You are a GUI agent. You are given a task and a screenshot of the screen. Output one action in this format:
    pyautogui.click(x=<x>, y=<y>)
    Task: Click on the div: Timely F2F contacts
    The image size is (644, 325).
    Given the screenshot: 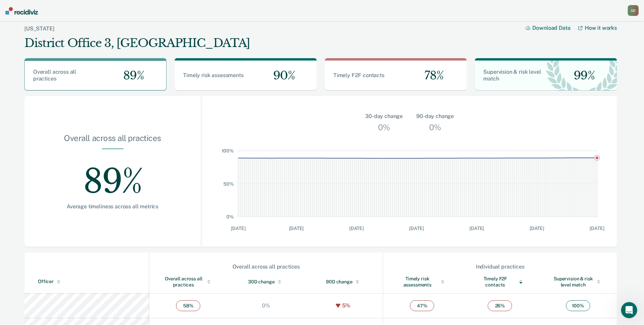 What is the action you would take?
    pyautogui.click(x=499, y=281)
    